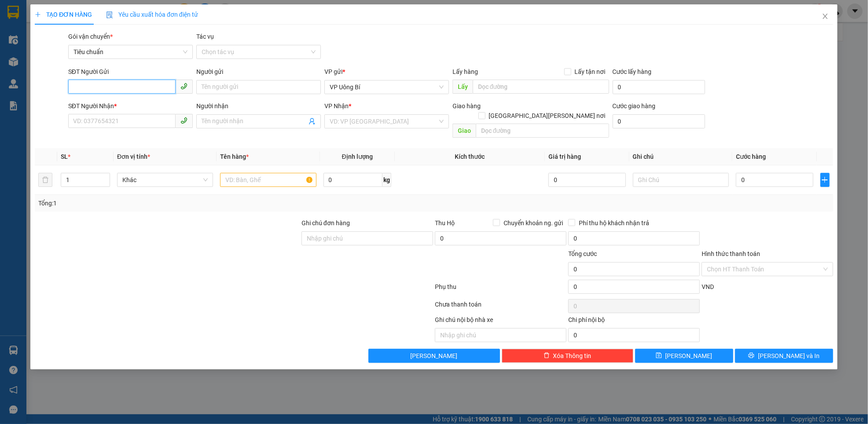 Image resolution: width=868 pixels, height=424 pixels. What do you see at coordinates (152, 14) in the screenshot?
I see `span: Yêu cầu xuất hóa đơn điện tử` at bounding box center [152, 14].